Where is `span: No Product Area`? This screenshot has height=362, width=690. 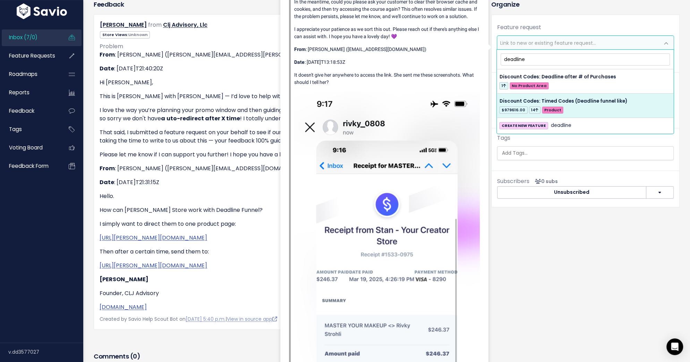 span: No Product Area is located at coordinates (529, 86).